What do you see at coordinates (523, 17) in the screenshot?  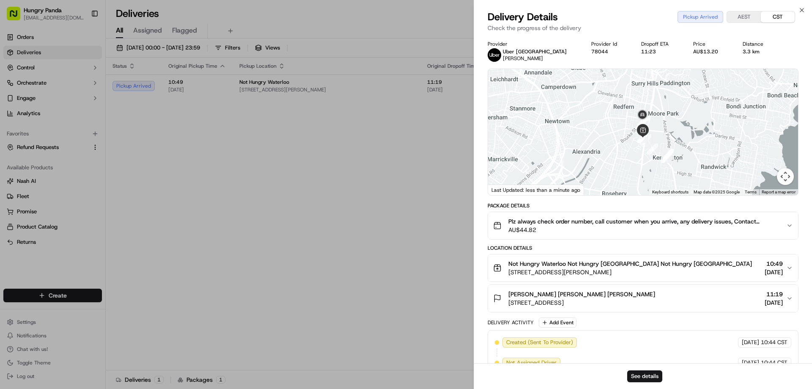 I see `span: Delivery Details` at bounding box center [523, 17].